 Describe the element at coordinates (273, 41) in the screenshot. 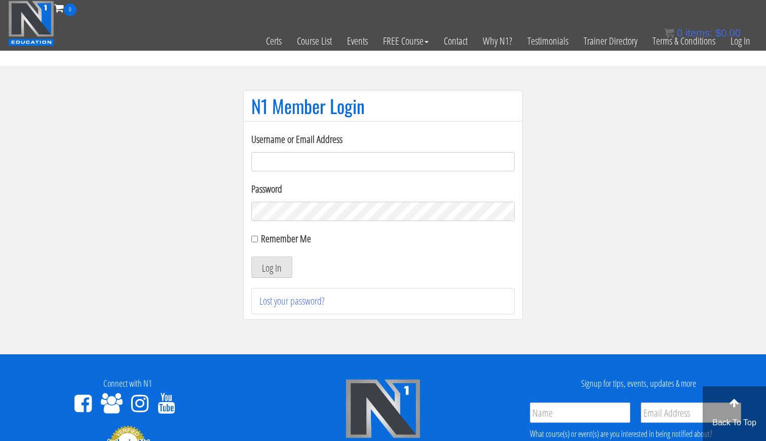

I see `a: Certs` at that location.